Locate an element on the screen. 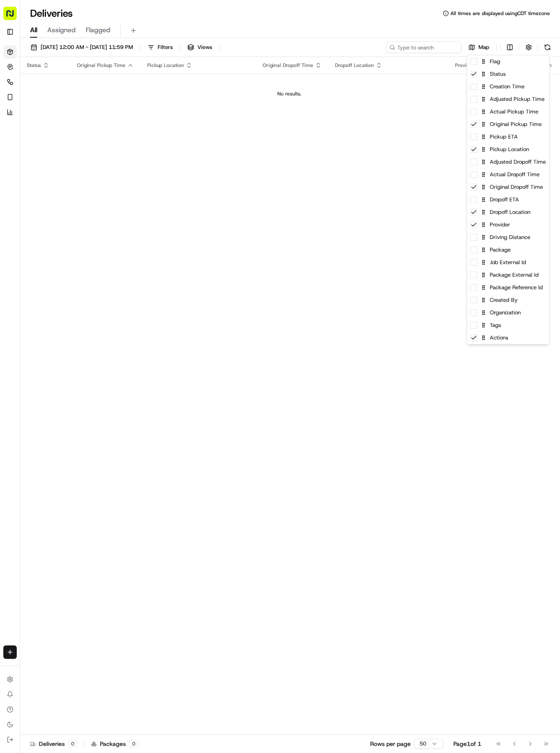 Image resolution: width=560 pixels, height=753 pixels. div: Original Pickup Time is located at coordinates (508, 125).